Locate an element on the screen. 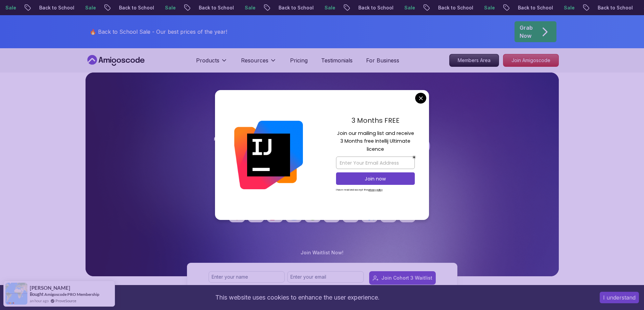 This screenshot has height=310, width=644. span: Bought is located at coordinates (37, 295).